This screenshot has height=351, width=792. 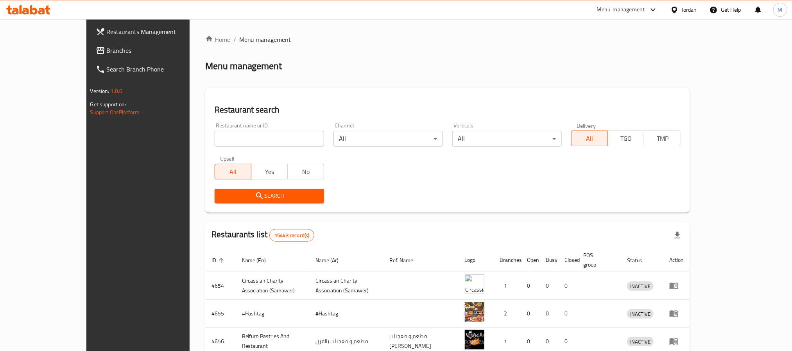 I want to click on span: 15443 record(s), so click(x=292, y=235).